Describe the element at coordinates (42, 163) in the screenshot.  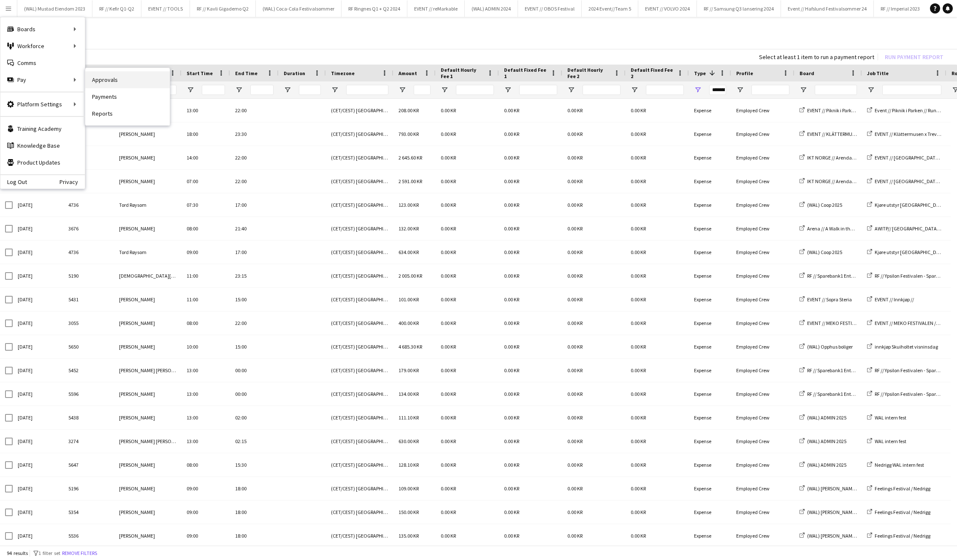
I see `a: Product Updates` at that location.